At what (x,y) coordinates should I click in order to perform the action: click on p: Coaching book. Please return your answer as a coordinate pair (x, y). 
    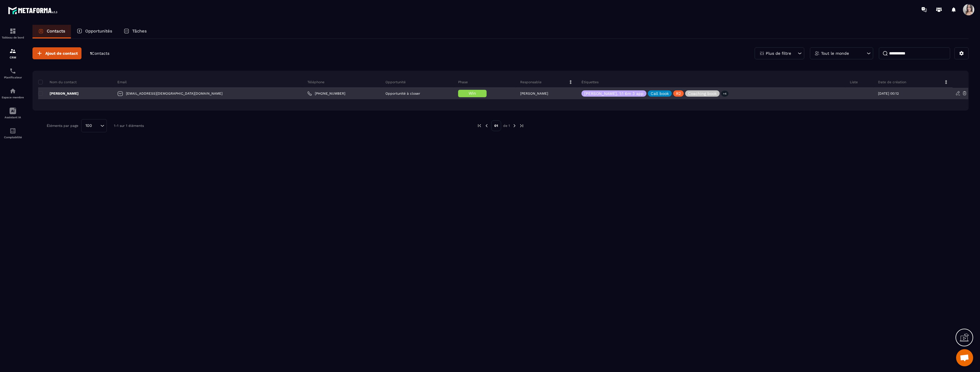
    Looking at the image, I should click on (702, 94).